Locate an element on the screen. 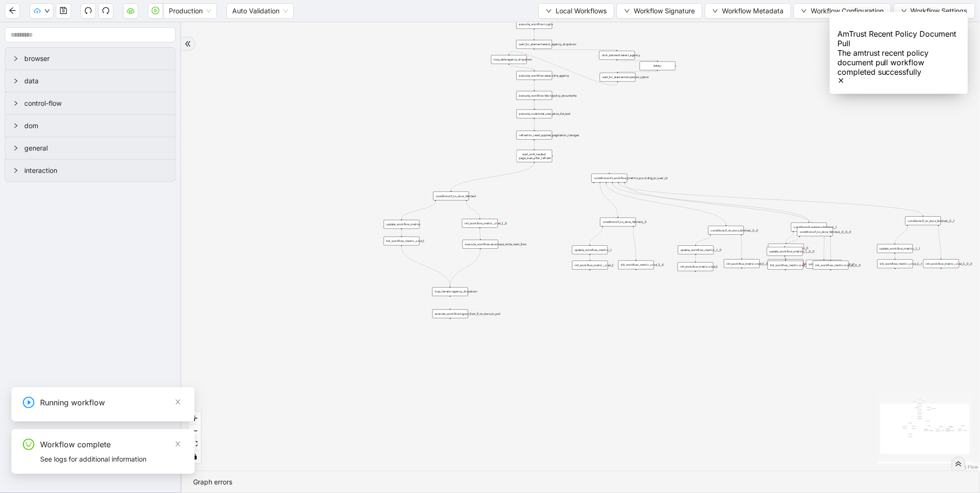  div: data is located at coordinates (90, 81).